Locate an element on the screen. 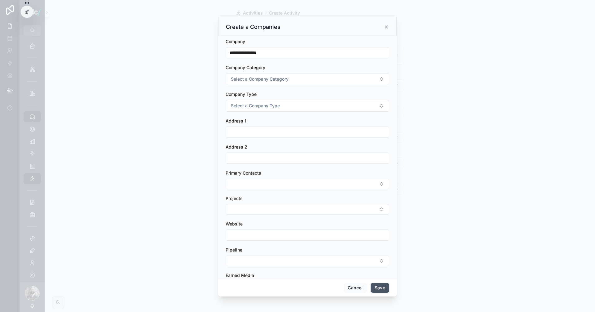 The width and height of the screenshot is (595, 312). span: Pipeline is located at coordinates (234, 249).